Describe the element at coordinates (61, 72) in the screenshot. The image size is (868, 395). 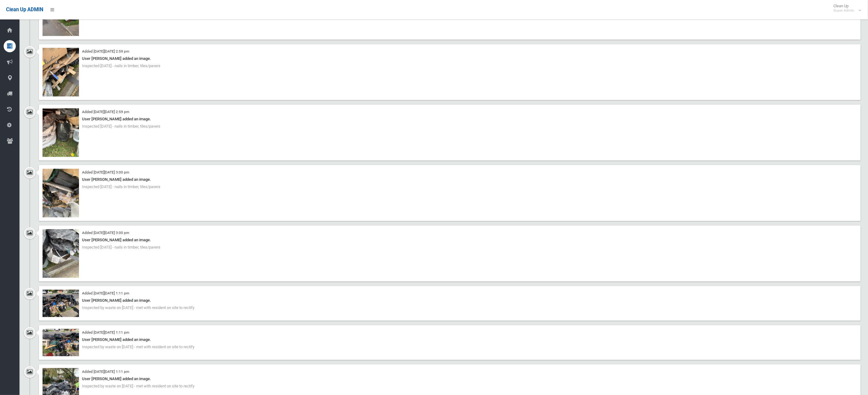
I see `img: 5d543396-f8ee-4135-b51e-dcd2a4043fba.jpg` at that location.